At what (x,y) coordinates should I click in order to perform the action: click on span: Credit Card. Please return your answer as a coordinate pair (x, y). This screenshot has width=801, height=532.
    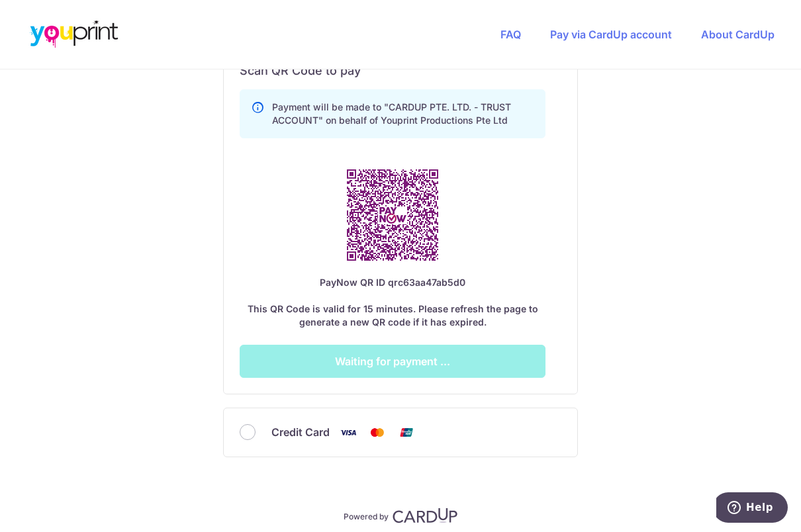
    Looking at the image, I should click on (300, 432).